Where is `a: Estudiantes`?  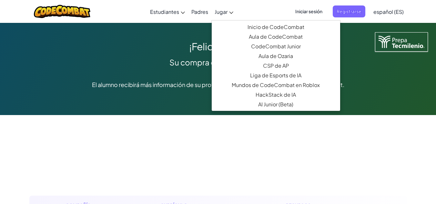
a: Estudiantes is located at coordinates (168, 12).